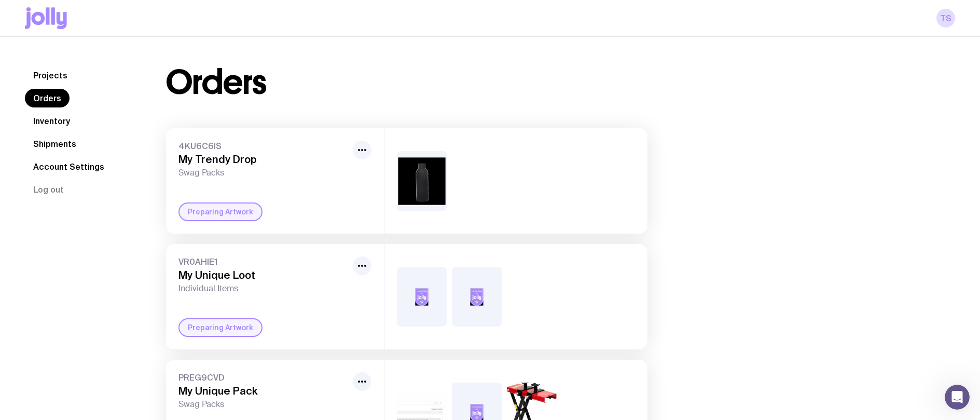 This screenshot has height=420, width=980. Describe the element at coordinates (263, 391) in the screenshot. I see `h3: My Unique Pack` at that location.